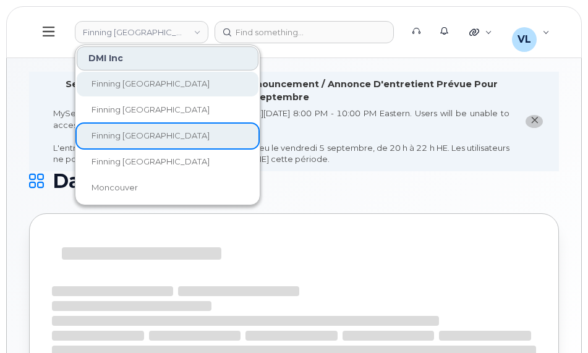 The image size is (588, 353). I want to click on a: Moncouver, so click(168, 188).